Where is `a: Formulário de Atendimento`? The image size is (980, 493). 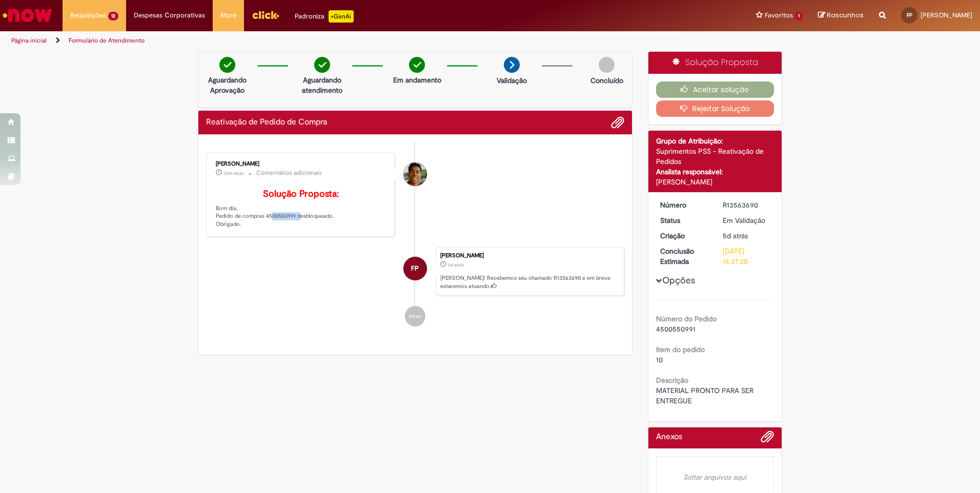
a: Formulário de Atendimento is located at coordinates (106, 41).